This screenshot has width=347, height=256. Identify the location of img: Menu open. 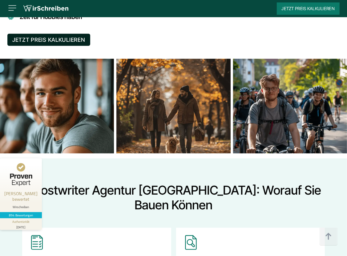
(12, 8).